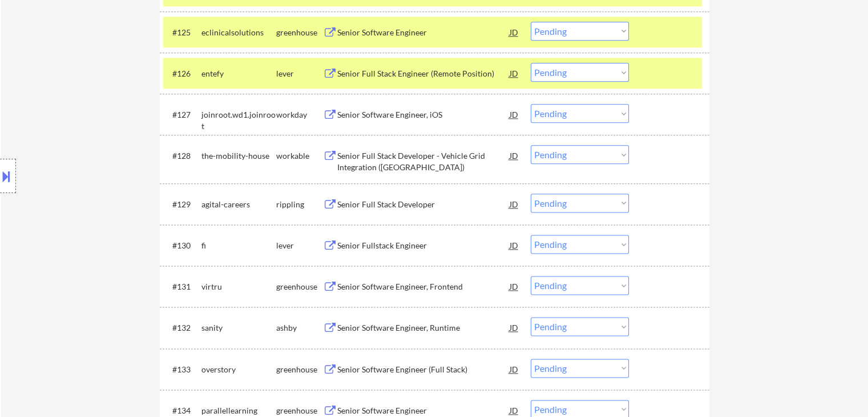 Image resolution: width=868 pixels, height=417 pixels. I want to click on div: Senior Software Engineer, iOS, so click(423, 115).